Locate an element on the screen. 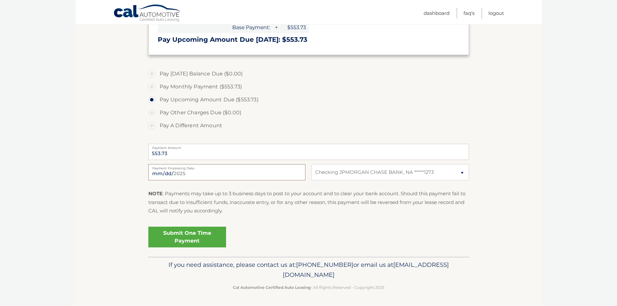 This screenshot has height=306, width=617. label: Pay Other Charges Due ($0.00) is located at coordinates (309, 113).